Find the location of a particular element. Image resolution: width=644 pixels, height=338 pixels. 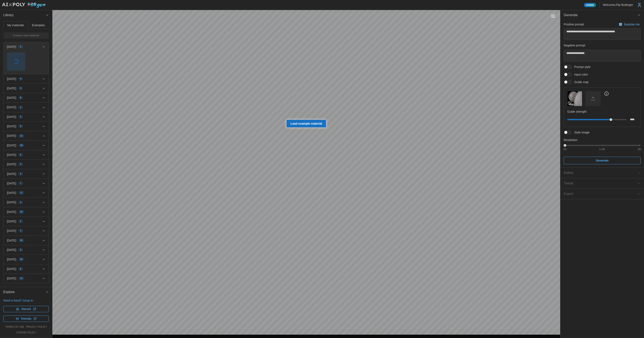

p: Welcome, Flip Buttinger is located at coordinates (618, 5).